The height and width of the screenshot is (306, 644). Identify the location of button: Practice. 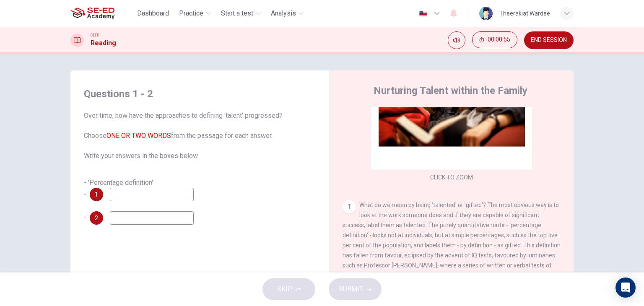
(195, 13).